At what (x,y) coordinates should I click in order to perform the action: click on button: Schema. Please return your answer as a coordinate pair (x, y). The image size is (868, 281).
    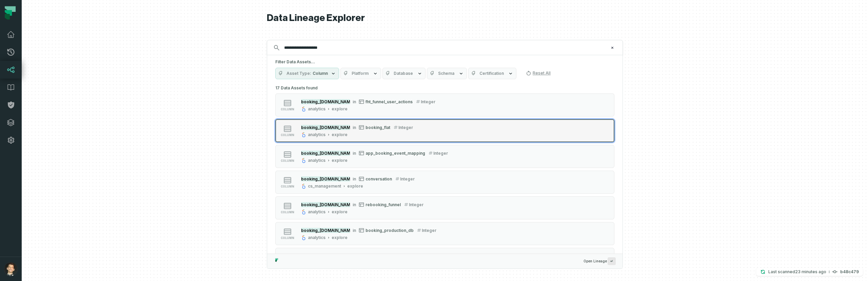
    Looking at the image, I should click on (447, 73).